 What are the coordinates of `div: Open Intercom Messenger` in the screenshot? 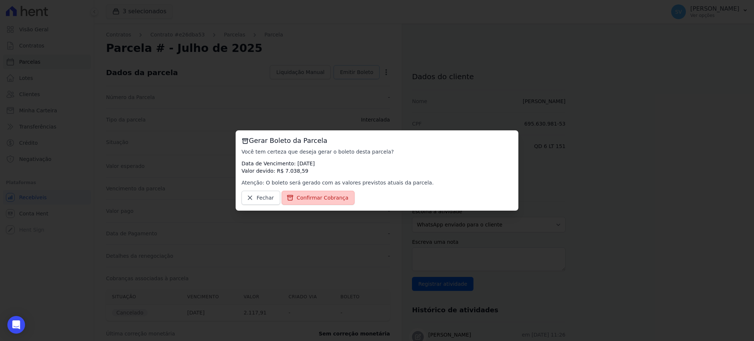 It's located at (16, 325).